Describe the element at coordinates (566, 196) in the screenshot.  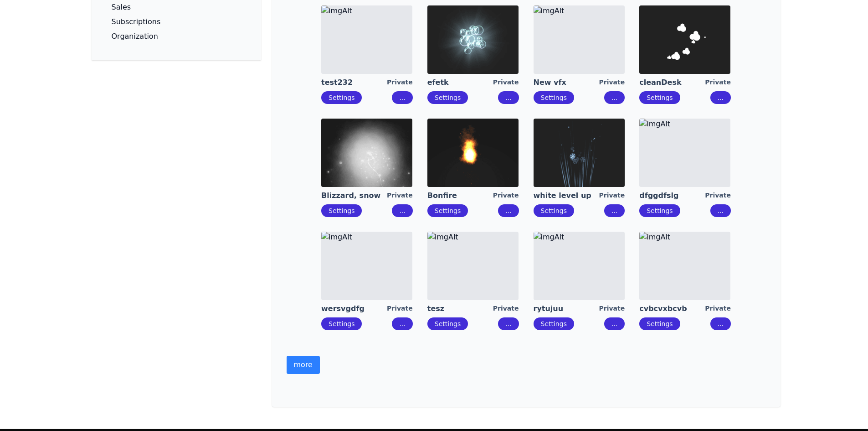
I see `a: white level up` at that location.